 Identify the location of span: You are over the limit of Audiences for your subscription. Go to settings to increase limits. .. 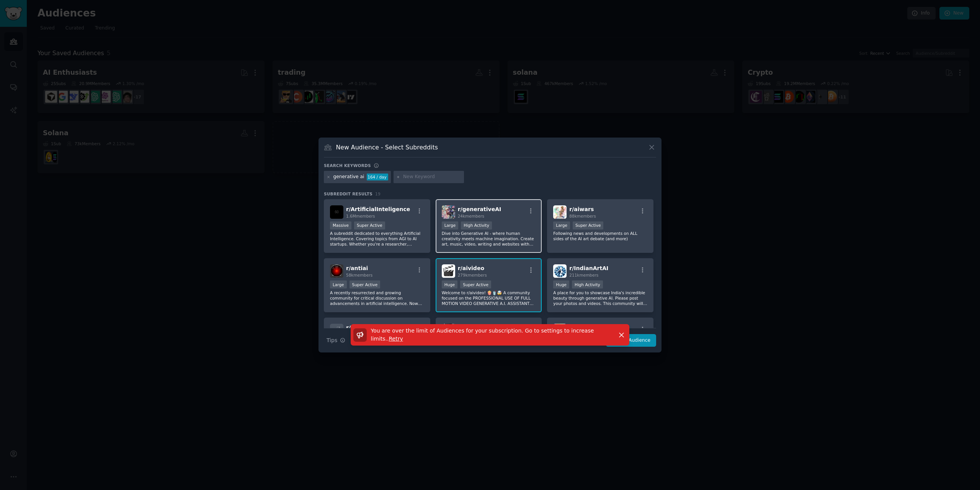
(483, 334).